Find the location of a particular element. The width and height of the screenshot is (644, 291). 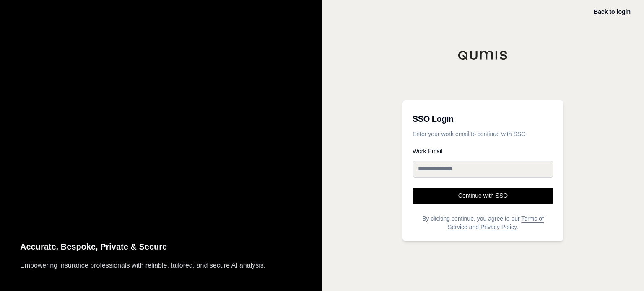

label: Work Email is located at coordinates (483, 151).